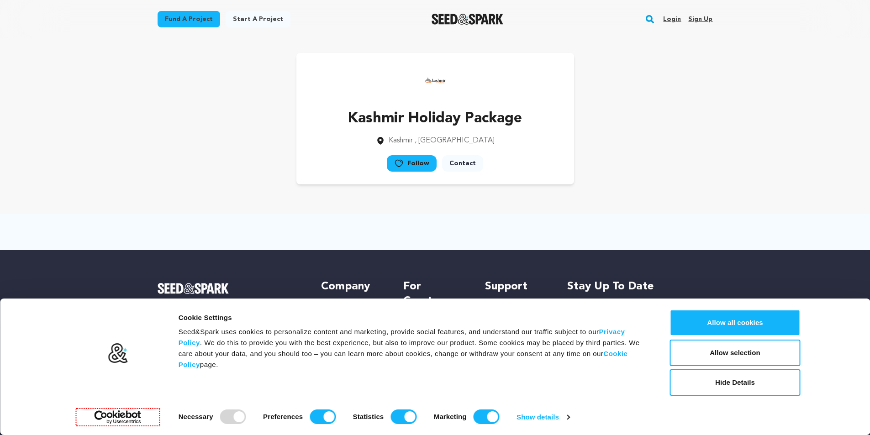 The width and height of the screenshot is (870, 435). I want to click on img: Seed&Spark Logo Dark Mode, so click(467, 19).